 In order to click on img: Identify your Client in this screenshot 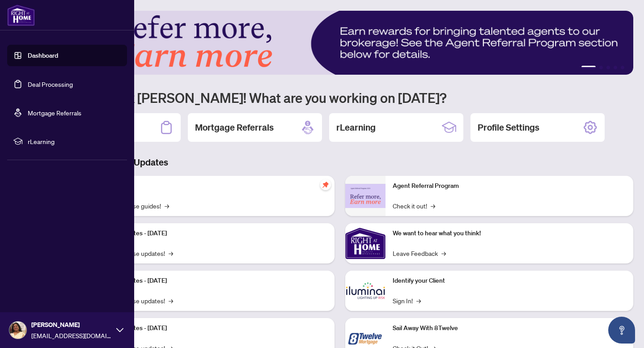, I will do `click(365, 291)`.